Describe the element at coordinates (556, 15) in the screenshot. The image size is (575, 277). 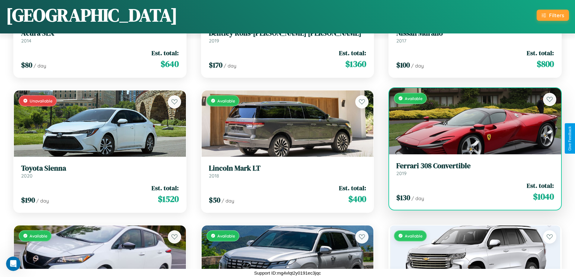
I see `div: Filters` at that location.